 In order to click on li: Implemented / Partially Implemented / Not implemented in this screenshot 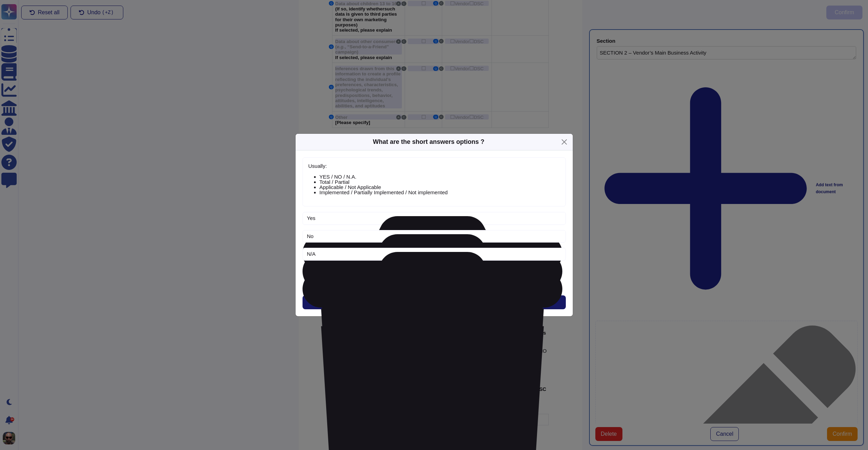, I will do `click(440, 192)`.